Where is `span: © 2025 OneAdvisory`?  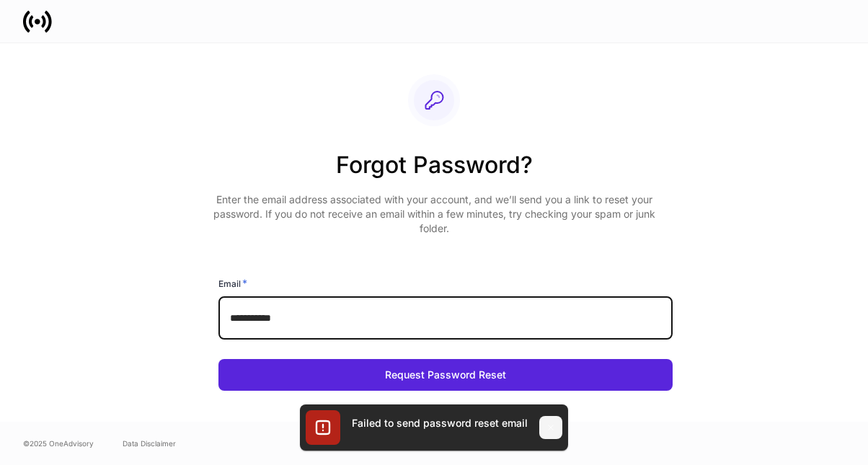
span: © 2025 OneAdvisory is located at coordinates (58, 443).